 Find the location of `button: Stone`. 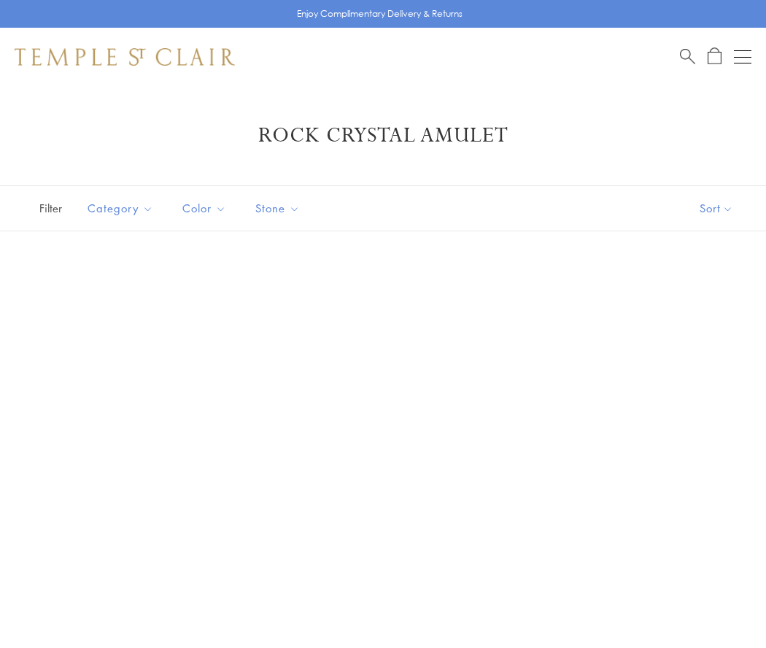

button: Stone is located at coordinates (277, 208).